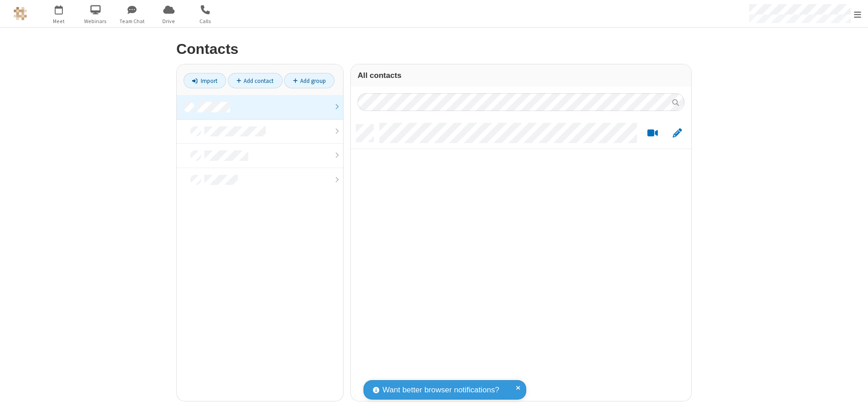  Describe the element at coordinates (441, 390) in the screenshot. I see `span: Want better browser notifications?` at that location.